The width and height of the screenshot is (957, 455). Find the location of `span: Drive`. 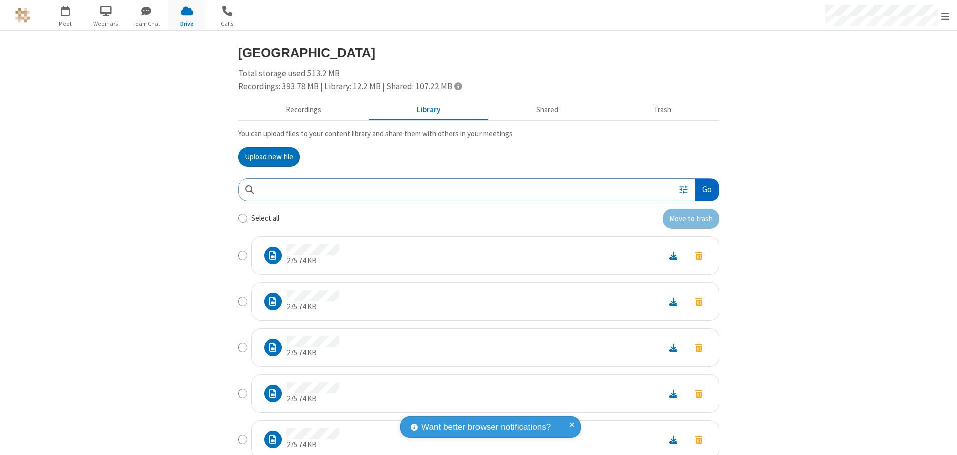

span: Drive is located at coordinates (187, 24).